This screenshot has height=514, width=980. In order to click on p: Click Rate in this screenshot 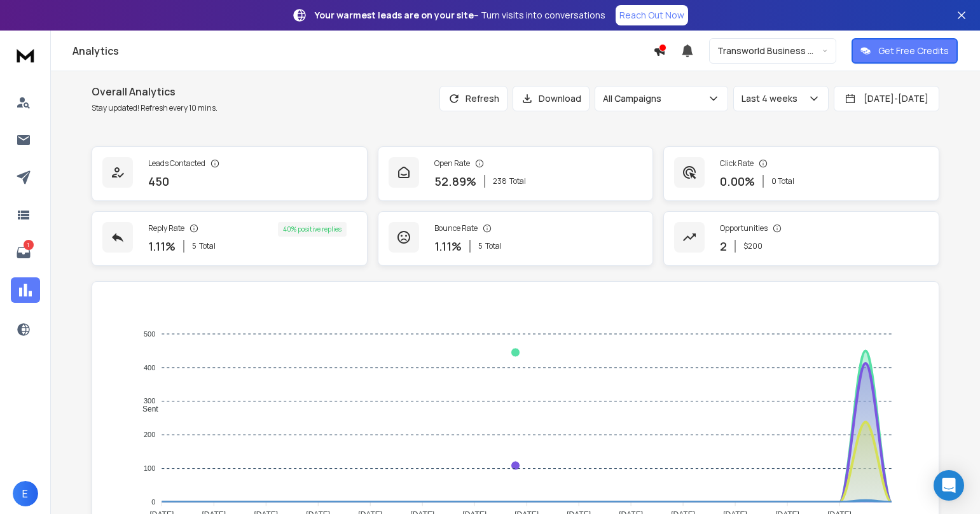, I will do `click(737, 164)`.